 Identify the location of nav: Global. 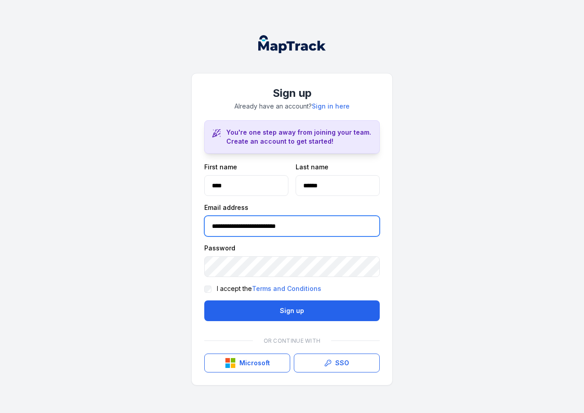
(292, 44).